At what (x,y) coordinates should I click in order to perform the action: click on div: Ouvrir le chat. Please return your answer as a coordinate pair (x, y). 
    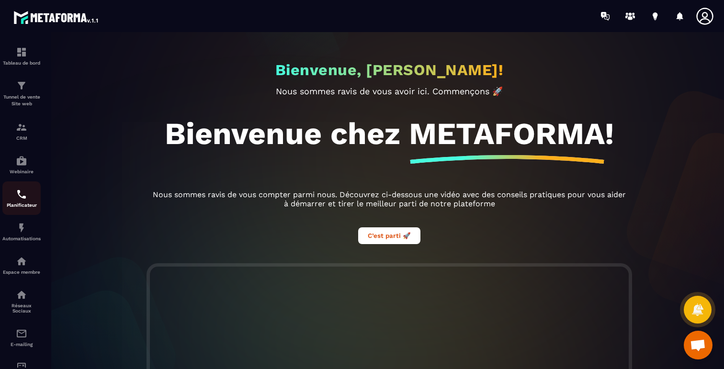
    Looking at the image, I should click on (698, 345).